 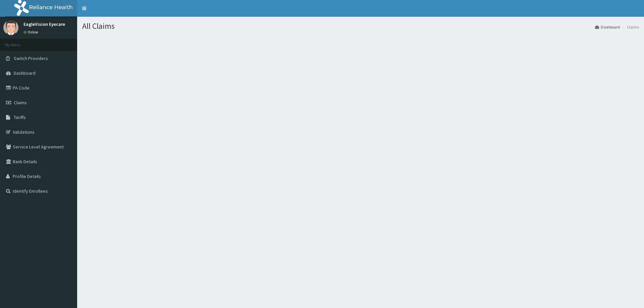 I want to click on span: Switch Providers, so click(x=31, y=58).